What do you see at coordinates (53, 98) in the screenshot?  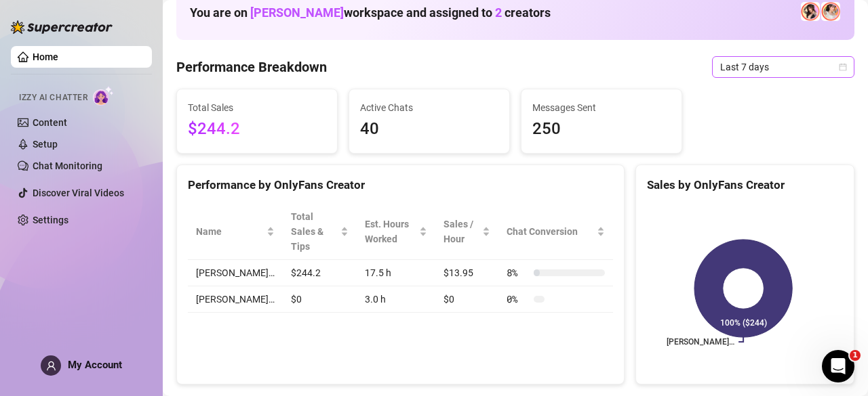 I see `span: Izzy AI Chatter` at bounding box center [53, 98].